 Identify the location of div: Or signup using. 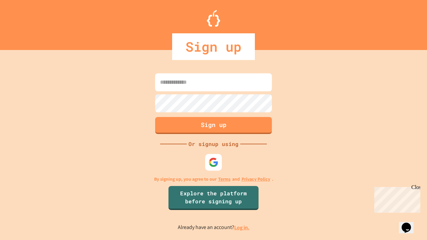
(214, 144).